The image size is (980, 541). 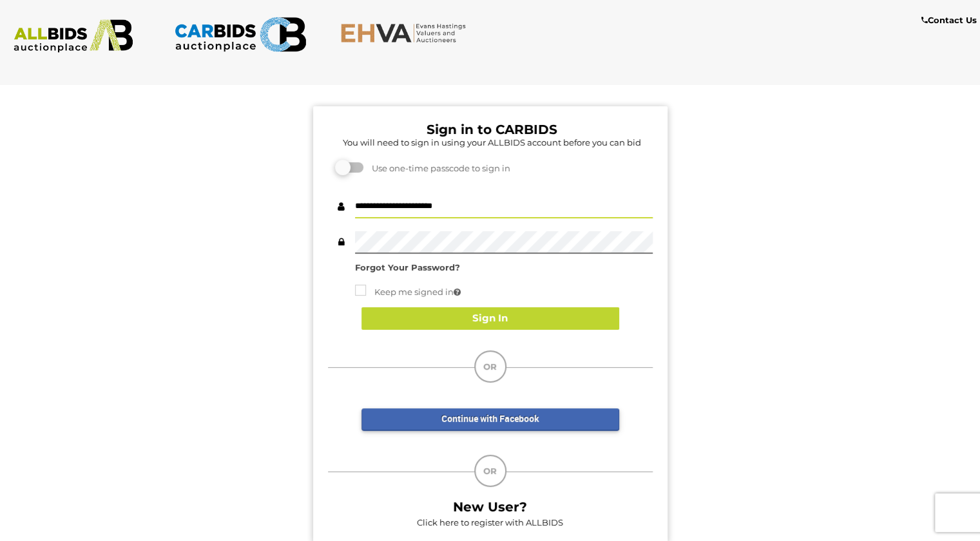 What do you see at coordinates (437, 168) in the screenshot?
I see `span: Use one-time passcode to sign in` at bounding box center [437, 168].